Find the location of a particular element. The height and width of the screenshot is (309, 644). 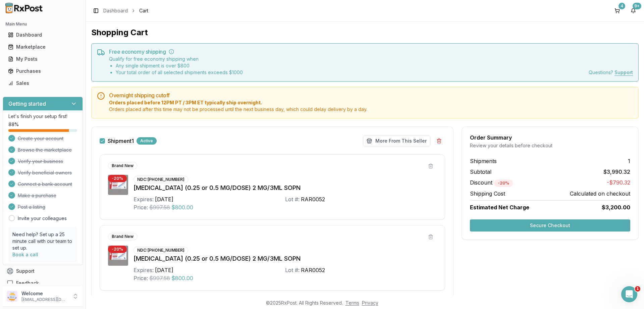

span: 88 % is located at coordinates (13, 125).